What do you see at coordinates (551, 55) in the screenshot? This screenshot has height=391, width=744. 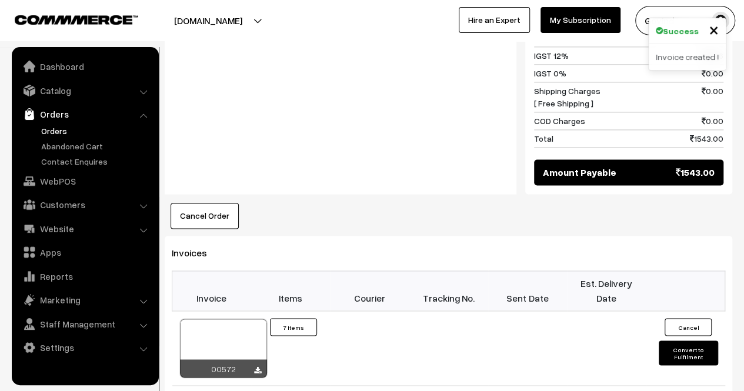 I see `span: IGST 12%` at bounding box center [551, 55].